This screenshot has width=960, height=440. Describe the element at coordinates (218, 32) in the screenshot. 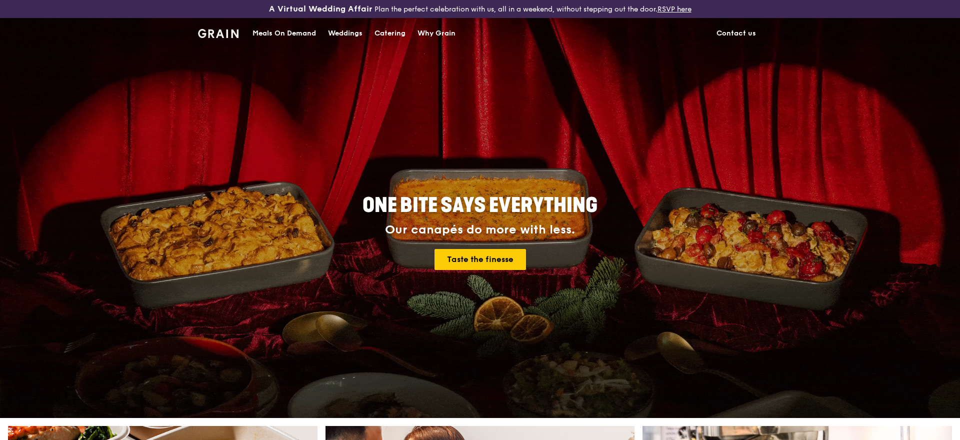

I see `a: GrainGrain` at that location.